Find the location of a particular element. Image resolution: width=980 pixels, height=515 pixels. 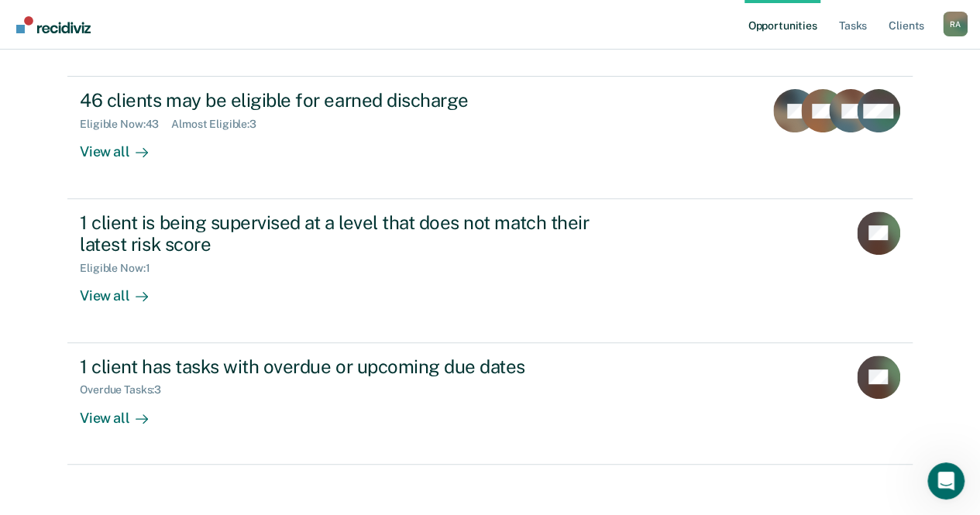

img: Recidiviz is located at coordinates (53, 24).